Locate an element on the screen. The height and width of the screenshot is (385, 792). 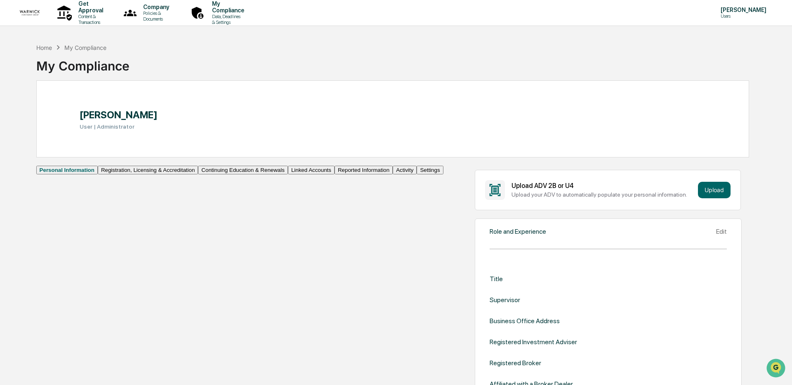
p: Users is located at coordinates (742, 16).